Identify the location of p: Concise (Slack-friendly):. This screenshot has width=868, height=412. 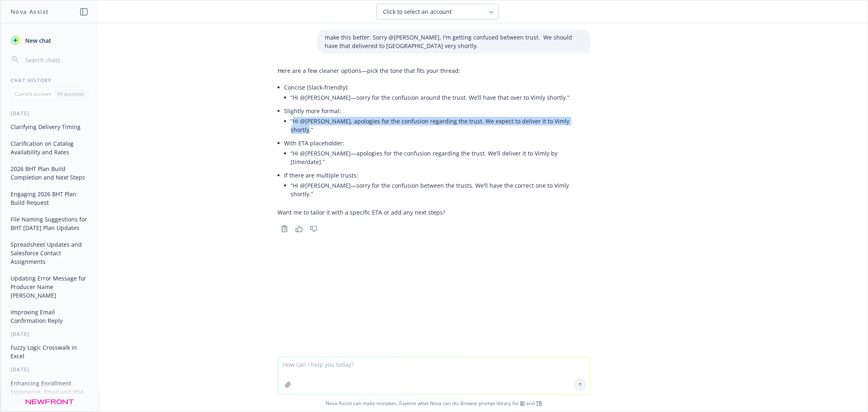
(438, 87).